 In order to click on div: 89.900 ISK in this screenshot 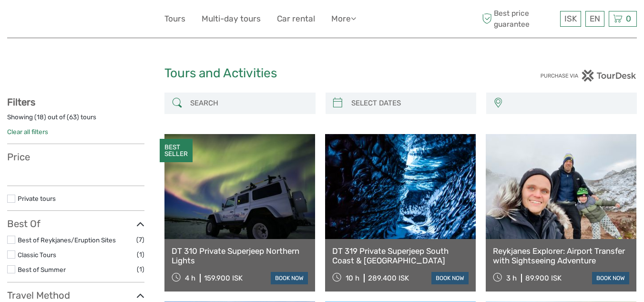, I will do `click(543, 278)`.